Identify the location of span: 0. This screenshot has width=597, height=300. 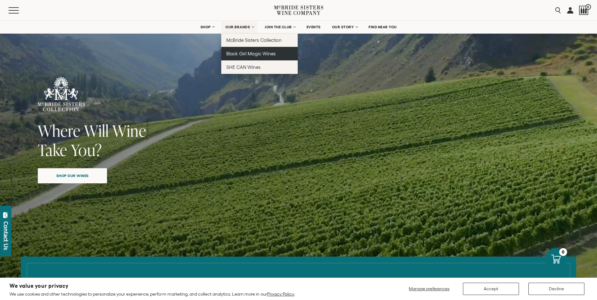
(588, 7).